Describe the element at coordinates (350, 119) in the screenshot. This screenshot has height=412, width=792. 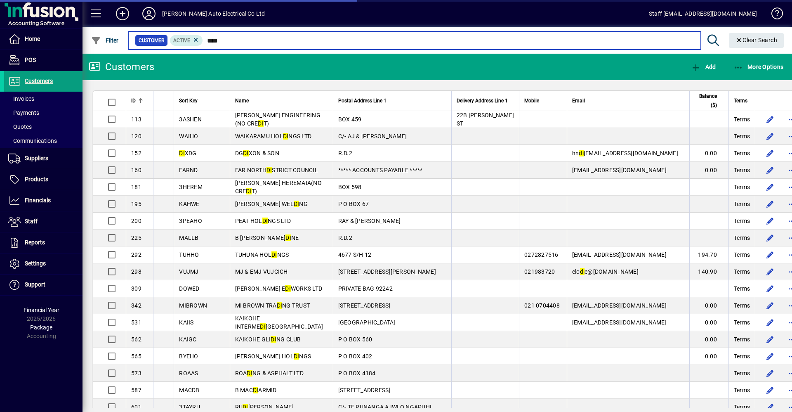
I see `span: BOX 459` at that location.